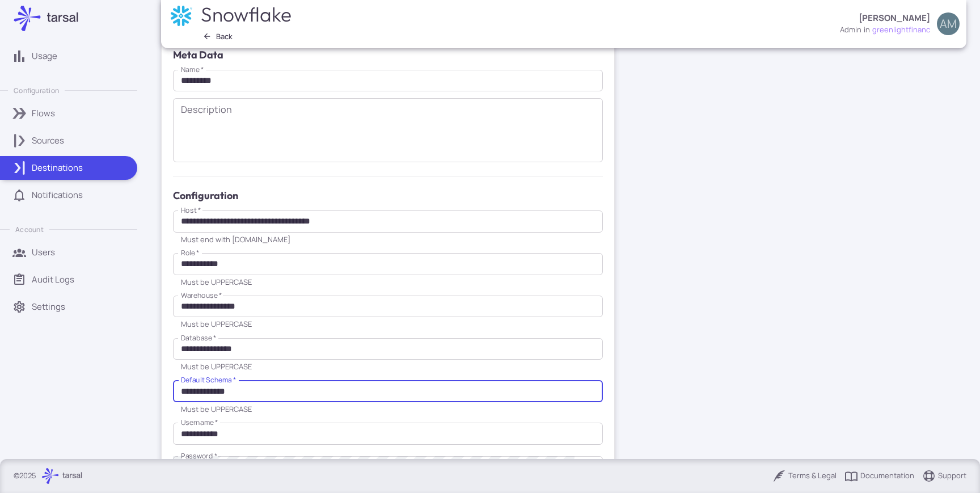  What do you see at coordinates (52, 280) in the screenshot?
I see `p: Audit Logs` at bounding box center [52, 280].